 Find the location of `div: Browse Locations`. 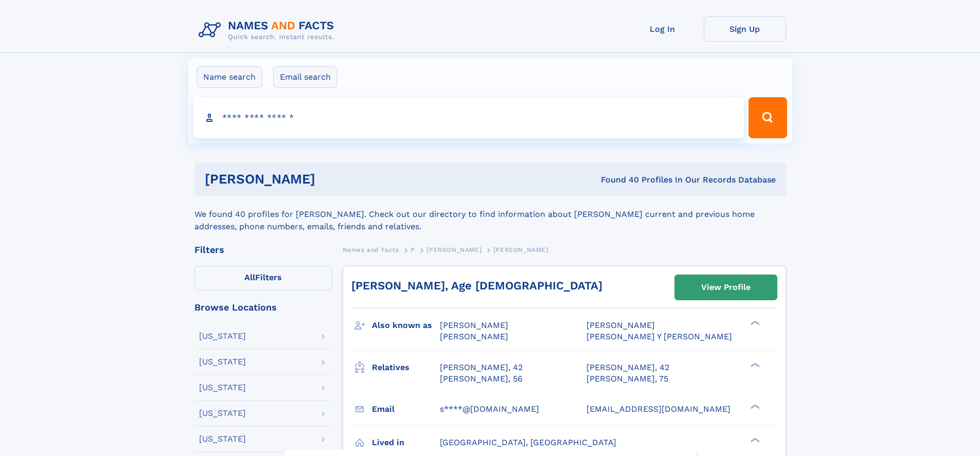

div: Browse Locations is located at coordinates (264, 308).